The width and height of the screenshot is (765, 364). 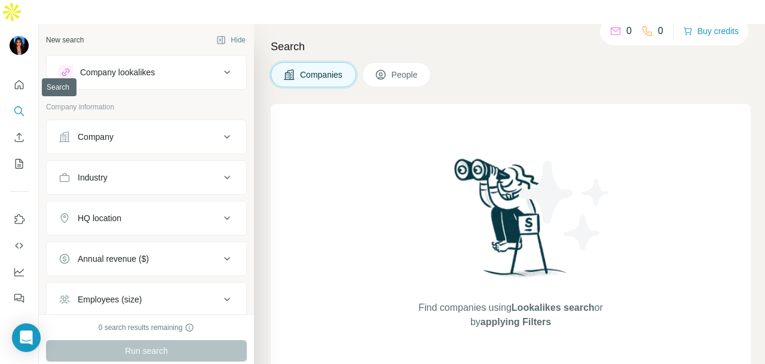 What do you see at coordinates (113, 259) in the screenshot?
I see `div: Annual revenue ($)` at bounding box center [113, 259].